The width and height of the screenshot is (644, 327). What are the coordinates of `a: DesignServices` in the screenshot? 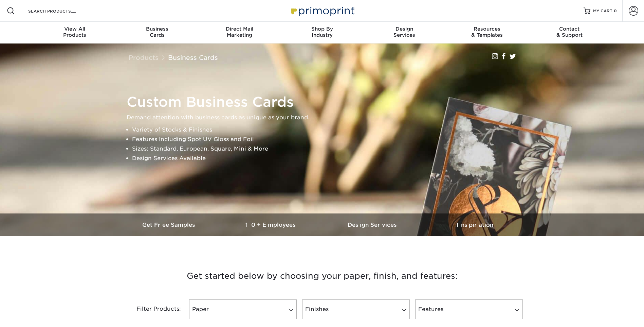 It's located at (404, 32).